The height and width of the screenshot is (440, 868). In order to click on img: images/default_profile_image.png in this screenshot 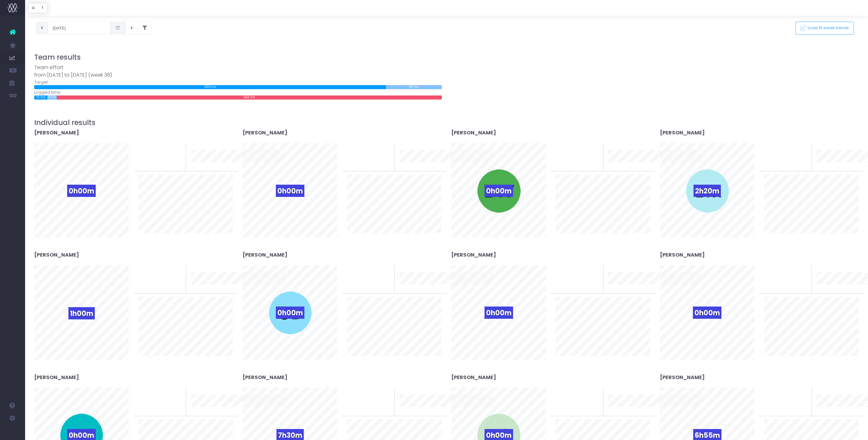, I will do `click(13, 432)`.